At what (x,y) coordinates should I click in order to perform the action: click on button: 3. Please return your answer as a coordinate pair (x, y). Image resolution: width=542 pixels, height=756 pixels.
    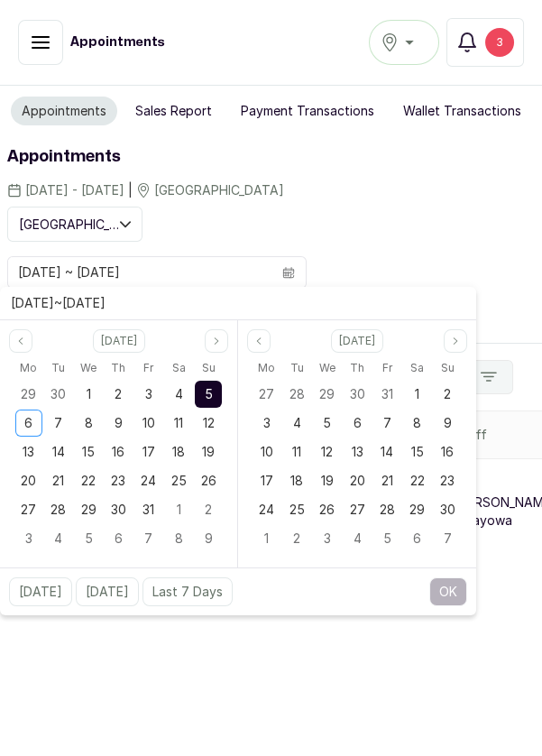
    Looking at the image, I should click on (485, 43).